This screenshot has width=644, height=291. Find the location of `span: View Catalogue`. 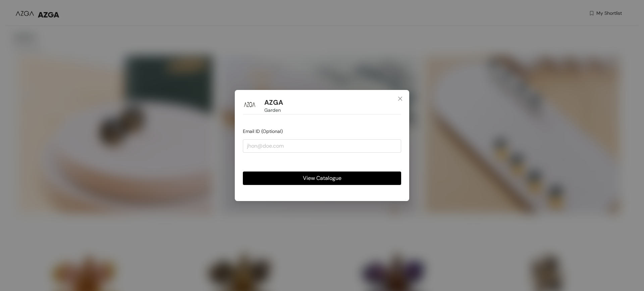

span: View Catalogue is located at coordinates (322, 178).